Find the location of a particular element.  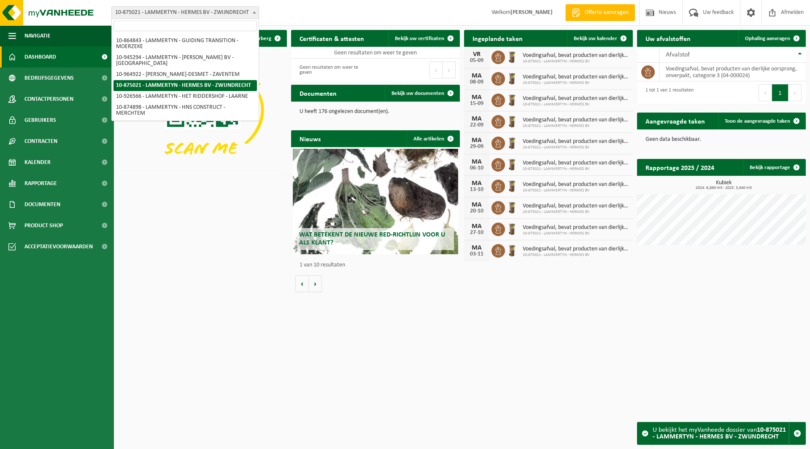

div: 15-09 is located at coordinates (477, 104).